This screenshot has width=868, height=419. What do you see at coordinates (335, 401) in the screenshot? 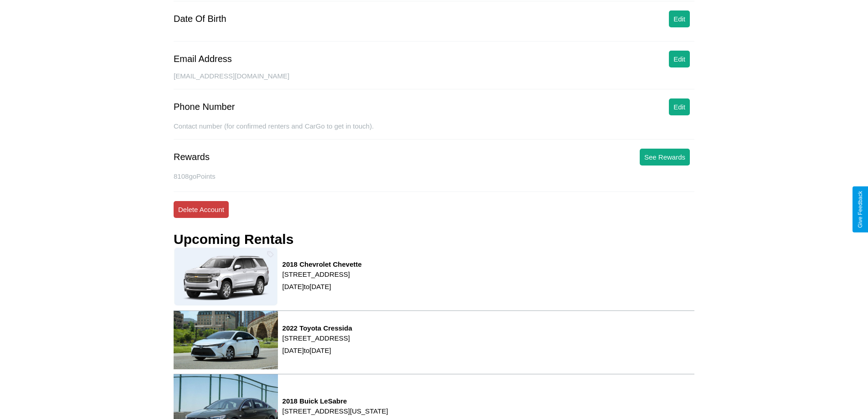
I see `h3: 2018 Buick LeSabre` at bounding box center [335, 401].